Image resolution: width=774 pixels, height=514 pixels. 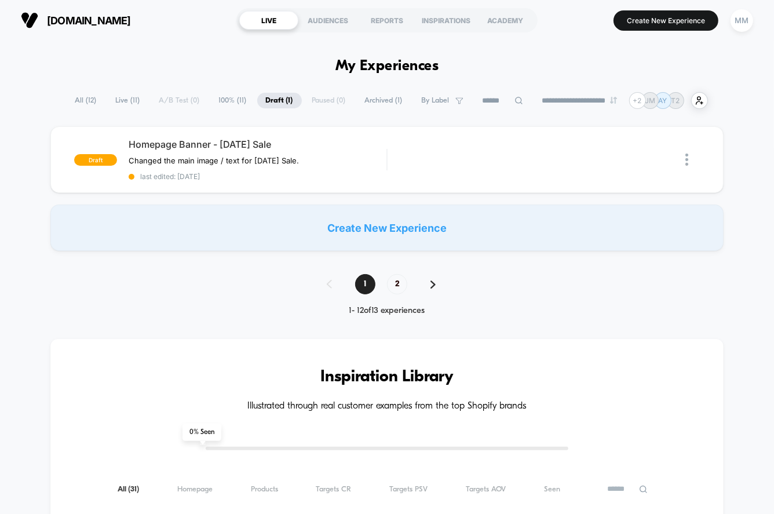 What do you see at coordinates (387, 311) in the screenshot?
I see `div: 1 - 12 of 13 experiences` at bounding box center [387, 311].